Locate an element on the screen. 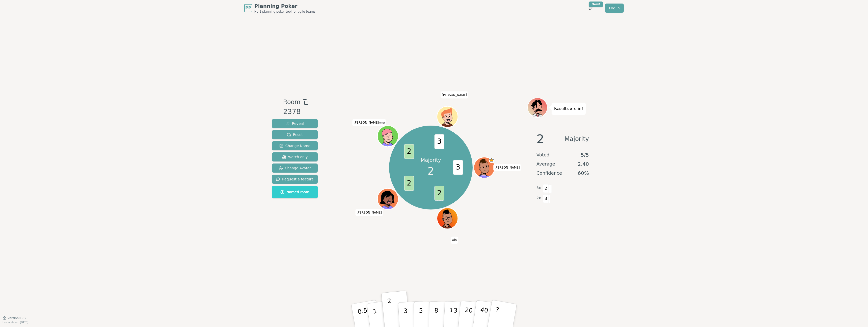 This screenshot has width=868, height=327. button: Change Name is located at coordinates (295, 145).